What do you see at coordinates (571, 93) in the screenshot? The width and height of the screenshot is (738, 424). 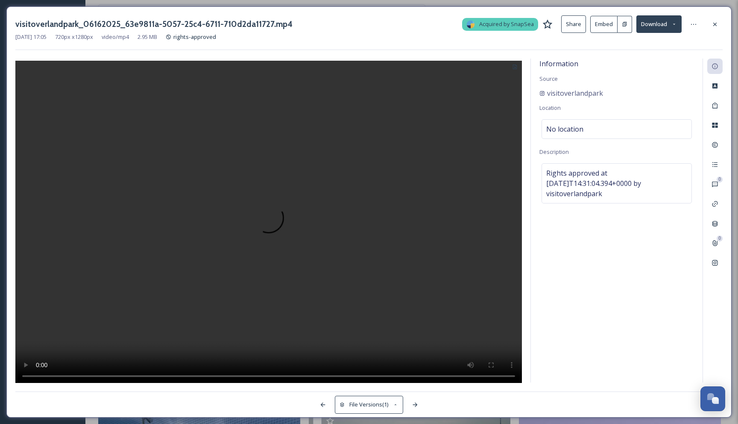 I see `a: visitoverlandpark` at bounding box center [571, 93].